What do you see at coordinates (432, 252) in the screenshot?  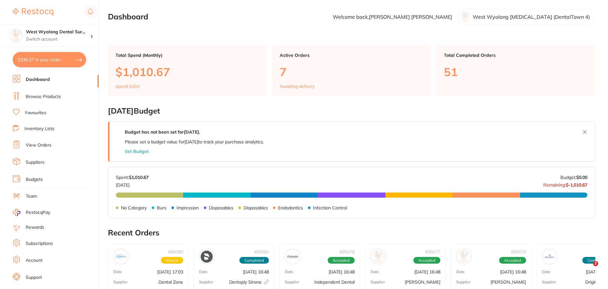 I see `p: # 95677` at bounding box center [432, 252].